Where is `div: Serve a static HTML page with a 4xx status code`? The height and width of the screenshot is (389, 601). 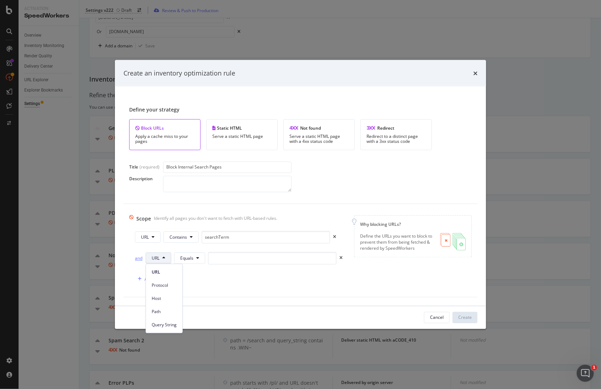 div: Serve a static HTML page with a 4xx status code is located at coordinates (319, 139).